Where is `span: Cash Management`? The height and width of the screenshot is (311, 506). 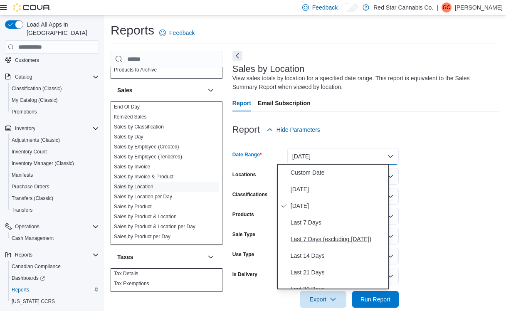
span: Cash Management is located at coordinates (32, 238).